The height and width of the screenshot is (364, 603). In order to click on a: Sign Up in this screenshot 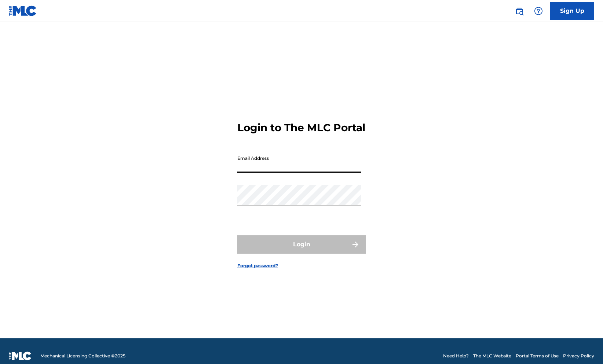, I will do `click(572, 11)`.